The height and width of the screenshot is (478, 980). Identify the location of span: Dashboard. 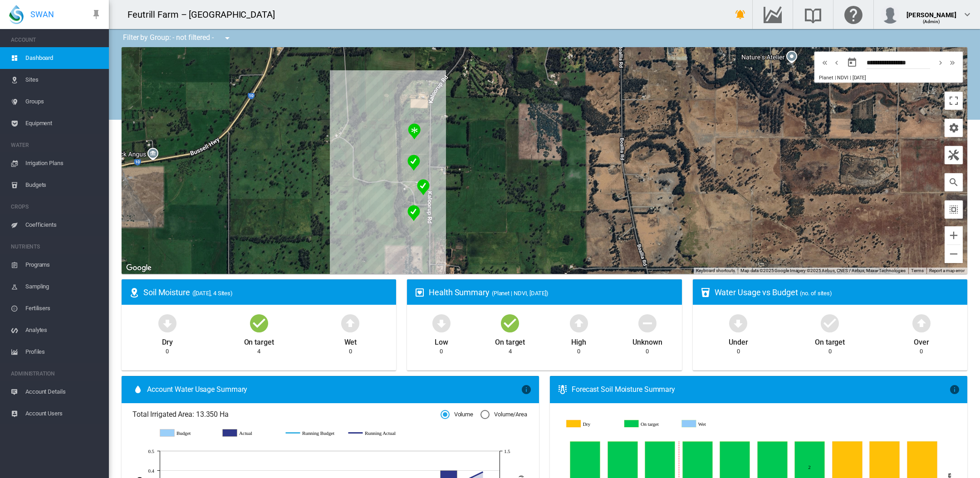
(64, 58).